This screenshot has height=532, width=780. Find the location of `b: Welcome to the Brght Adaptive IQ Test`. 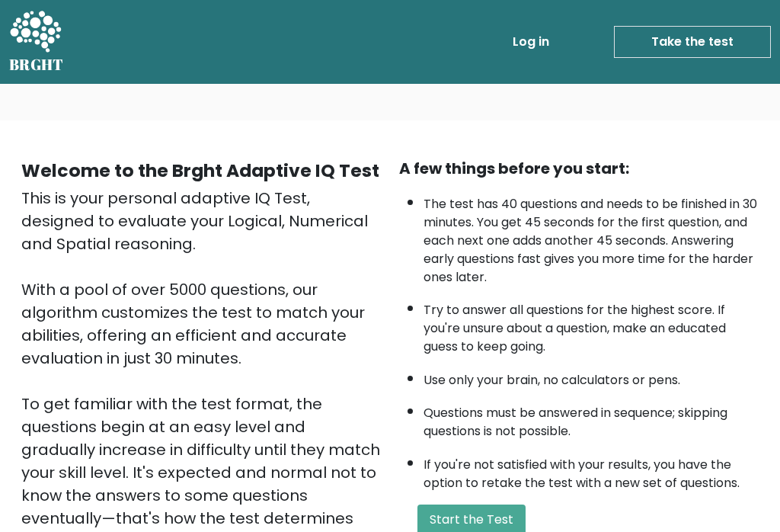

b: Welcome to the Brght Adaptive IQ Test is located at coordinates (200, 170).